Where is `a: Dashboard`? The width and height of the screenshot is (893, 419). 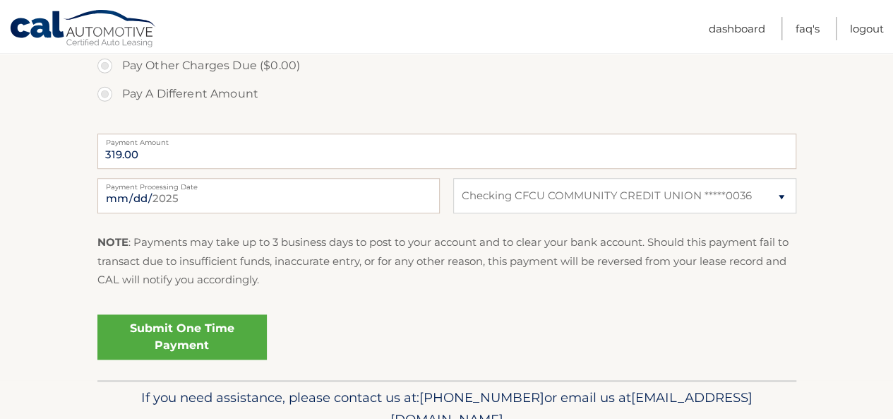 a: Dashboard is located at coordinates (737, 28).